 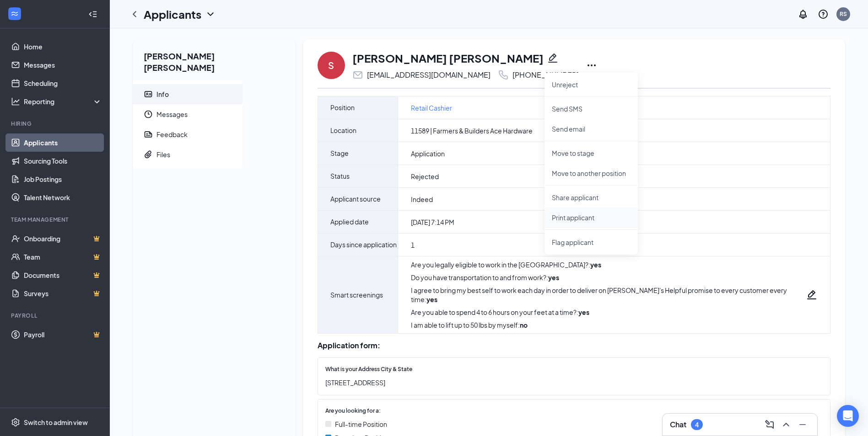 I want to click on div: RS, so click(x=843, y=14).